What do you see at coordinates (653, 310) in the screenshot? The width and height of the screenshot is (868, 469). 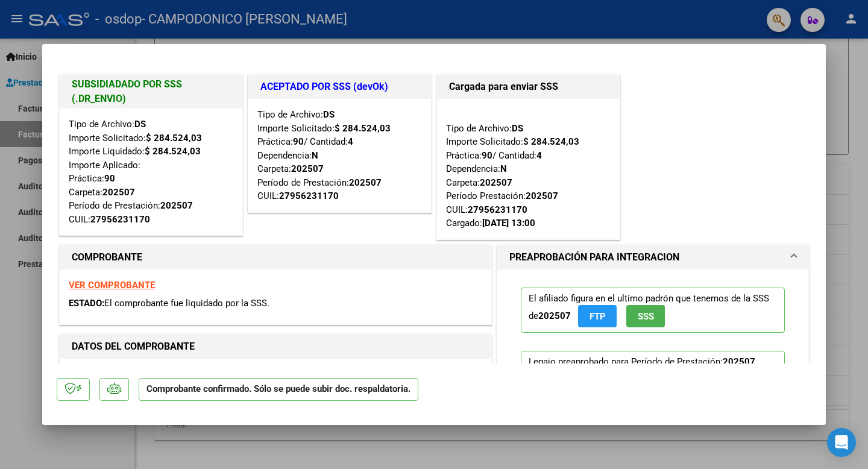 I see `p: El afiliado figura en el ultimo padrón que tenemos de la SSS de` at bounding box center [653, 310].